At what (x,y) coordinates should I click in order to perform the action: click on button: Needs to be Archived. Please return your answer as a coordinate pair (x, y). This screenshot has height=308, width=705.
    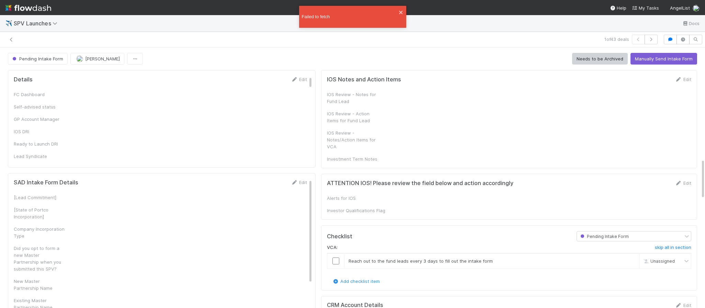
    Looking at the image, I should click on (600, 59).